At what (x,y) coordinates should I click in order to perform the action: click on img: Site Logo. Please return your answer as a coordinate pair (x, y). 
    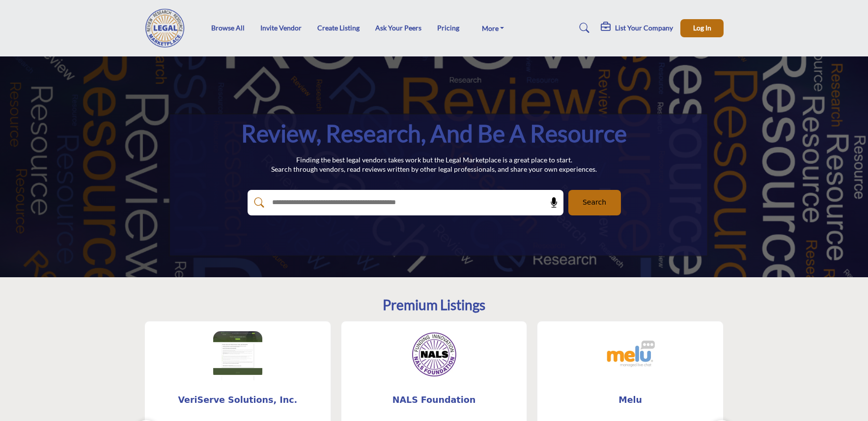
    Looking at the image, I should click on (167, 28).